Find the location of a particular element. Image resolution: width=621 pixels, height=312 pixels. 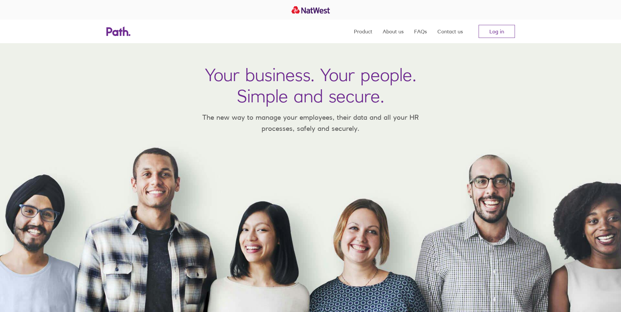

a: Product is located at coordinates (363, 31).